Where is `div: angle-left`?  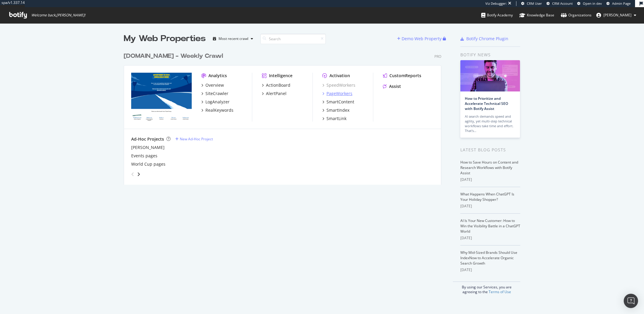
div: angle-left is located at coordinates (133, 174).